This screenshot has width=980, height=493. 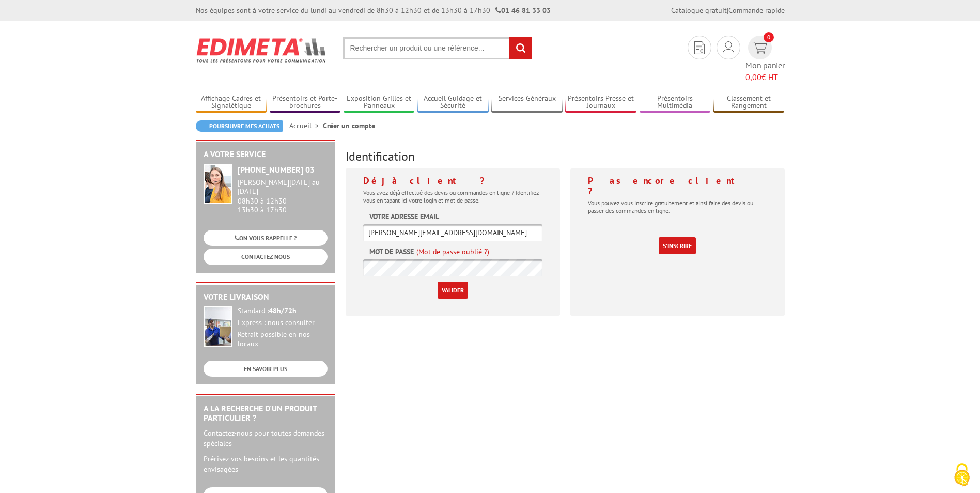 I want to click on button: Cookies (fenêtre modale), so click(x=962, y=476).